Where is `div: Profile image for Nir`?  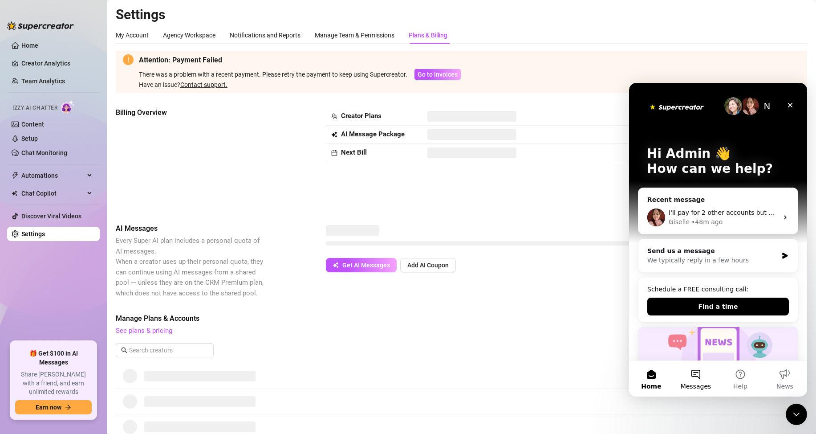 div: Profile image for Nir is located at coordinates (138, 23).